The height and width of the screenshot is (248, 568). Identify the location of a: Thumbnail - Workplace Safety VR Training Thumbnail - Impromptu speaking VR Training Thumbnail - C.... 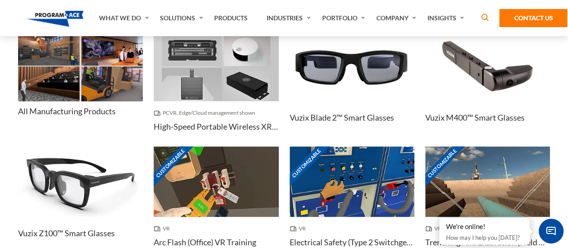
(80, 83).